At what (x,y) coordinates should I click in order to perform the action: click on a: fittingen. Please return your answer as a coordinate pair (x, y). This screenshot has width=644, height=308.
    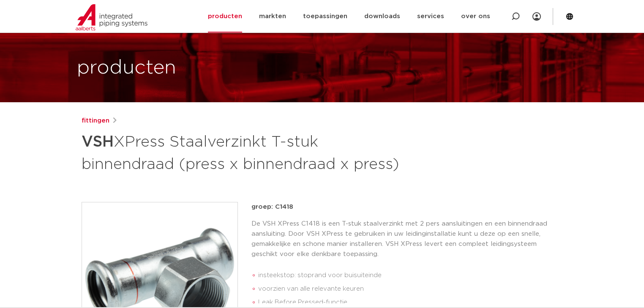
    Looking at the image, I should click on (95, 121).